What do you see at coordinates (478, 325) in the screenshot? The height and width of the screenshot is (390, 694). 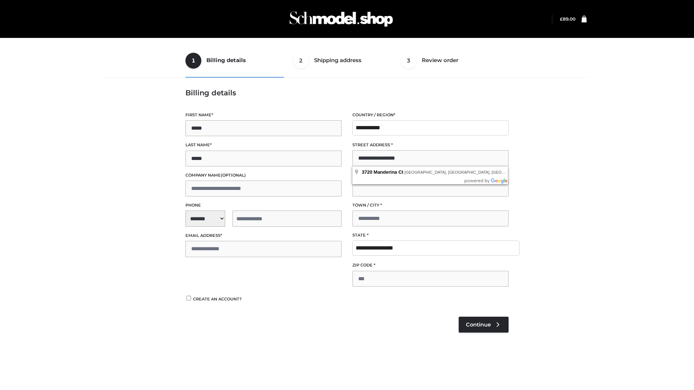 I see `span: Continue` at bounding box center [478, 325].